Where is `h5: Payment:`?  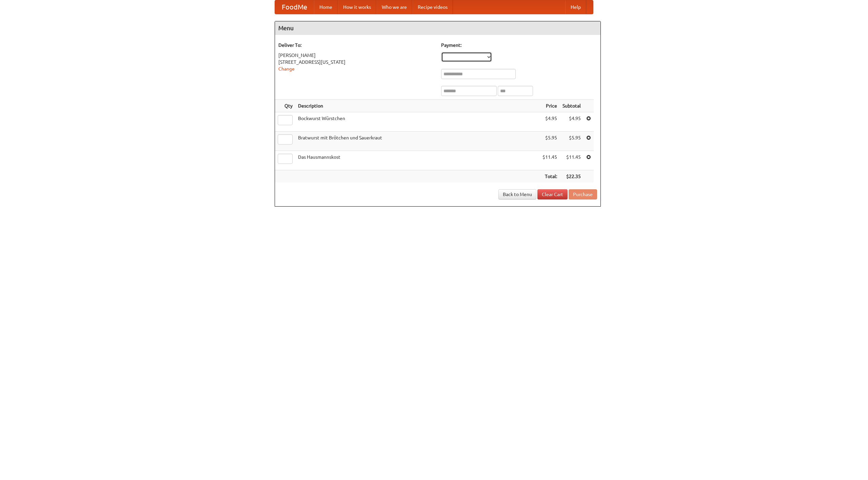
h5: Payment: is located at coordinates (519, 45).